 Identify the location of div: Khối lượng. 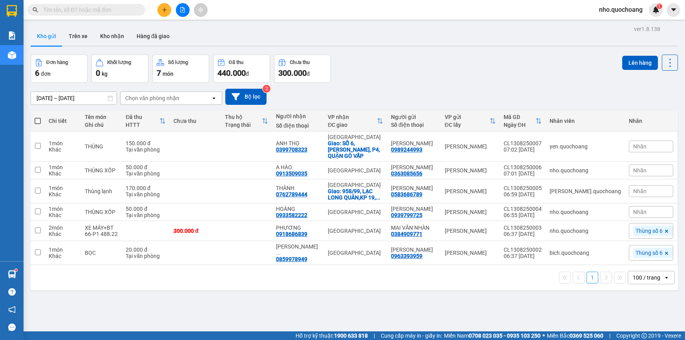
(119, 62).